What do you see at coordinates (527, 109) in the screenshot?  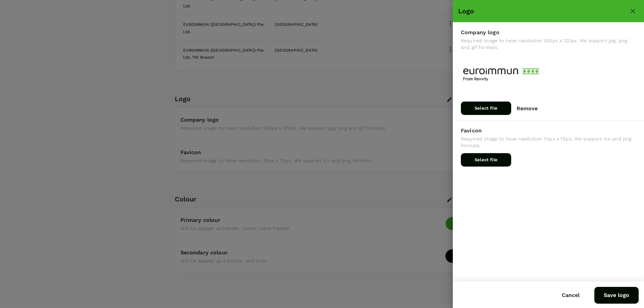 I see `button: Remove` at bounding box center [527, 109].